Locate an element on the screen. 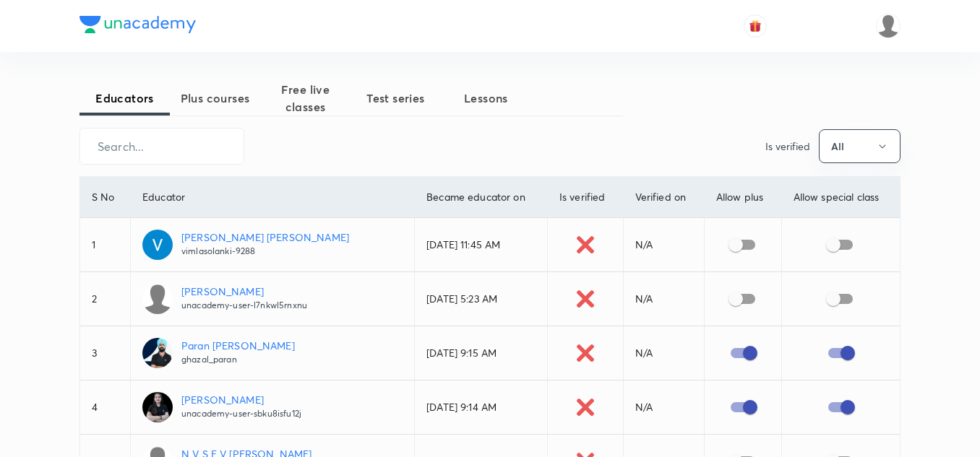 The image size is (980, 457). p: ghazal_paran is located at coordinates (238, 359).